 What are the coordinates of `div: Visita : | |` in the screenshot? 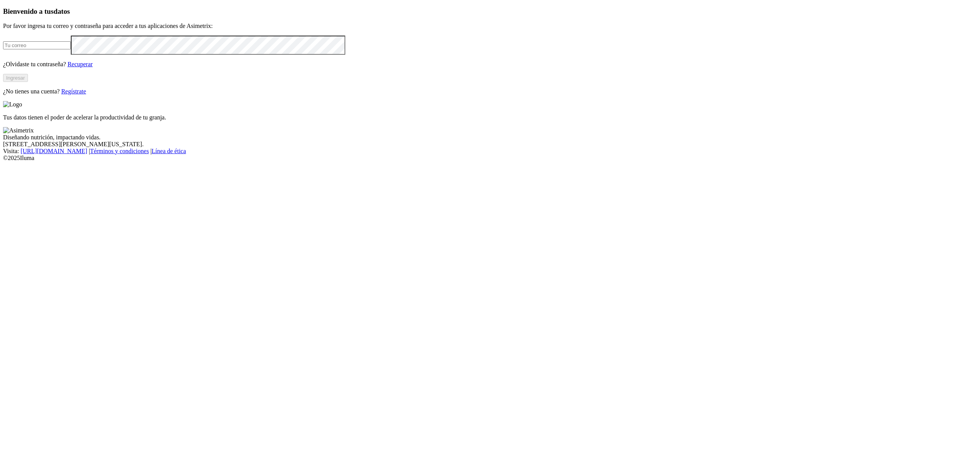 It's located at (490, 151).